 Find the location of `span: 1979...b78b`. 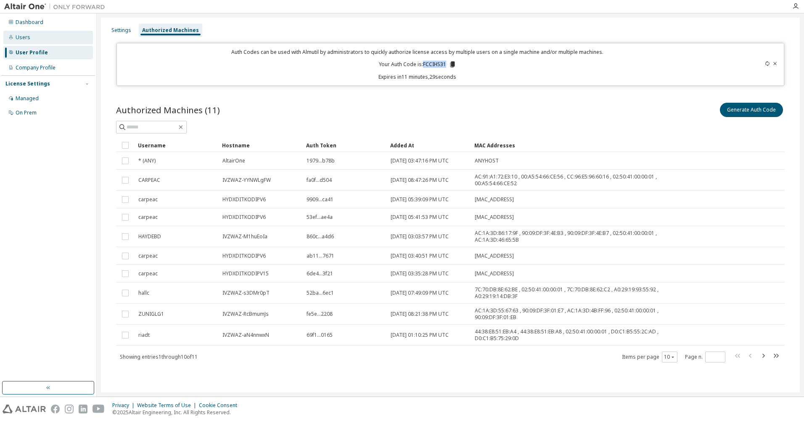

span: 1979...b78b is located at coordinates (320, 161).